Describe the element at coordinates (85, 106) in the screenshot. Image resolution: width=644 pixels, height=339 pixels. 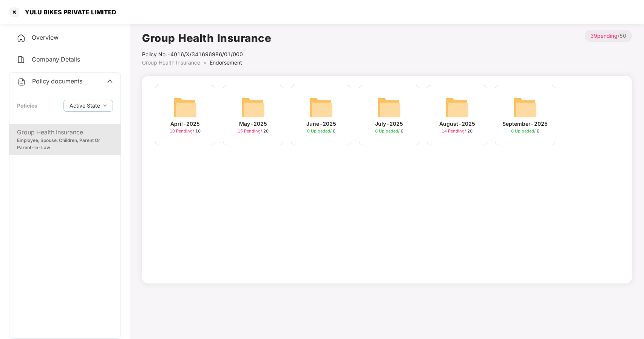
I see `span: Active State` at that location.